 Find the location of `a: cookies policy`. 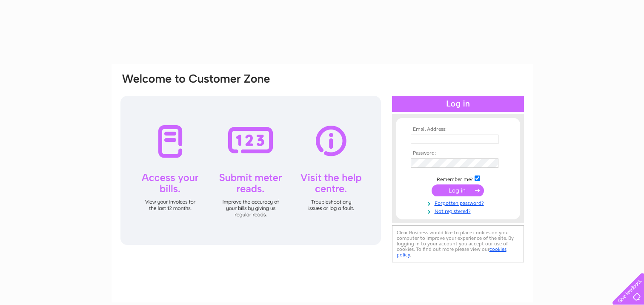

a: cookies policy is located at coordinates (452, 252).